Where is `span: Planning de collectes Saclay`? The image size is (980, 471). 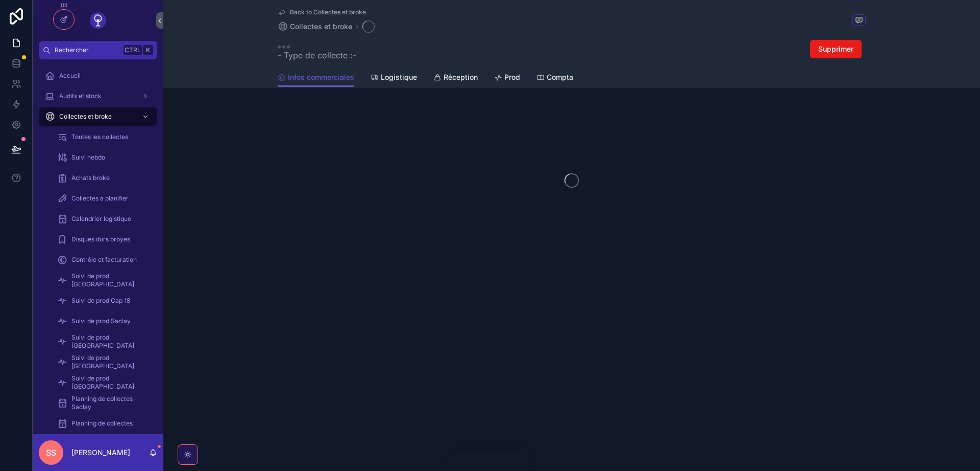 span: Planning de collectes Saclay is located at coordinates (109, 403).